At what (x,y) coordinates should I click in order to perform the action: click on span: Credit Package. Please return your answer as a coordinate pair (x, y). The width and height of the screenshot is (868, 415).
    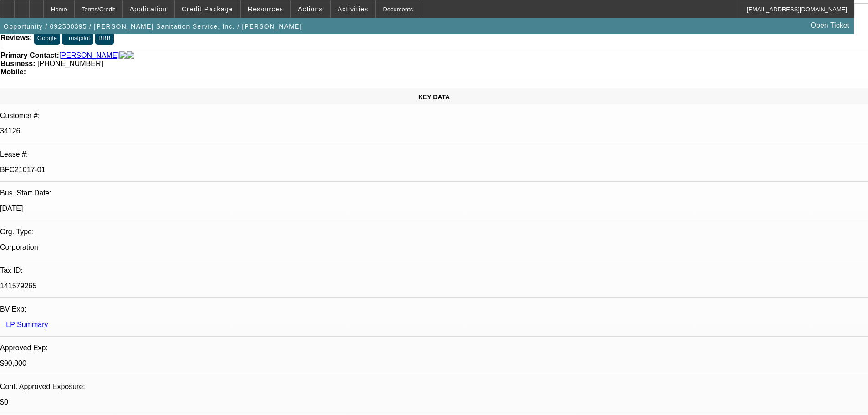
    Looking at the image, I should click on (207, 9).